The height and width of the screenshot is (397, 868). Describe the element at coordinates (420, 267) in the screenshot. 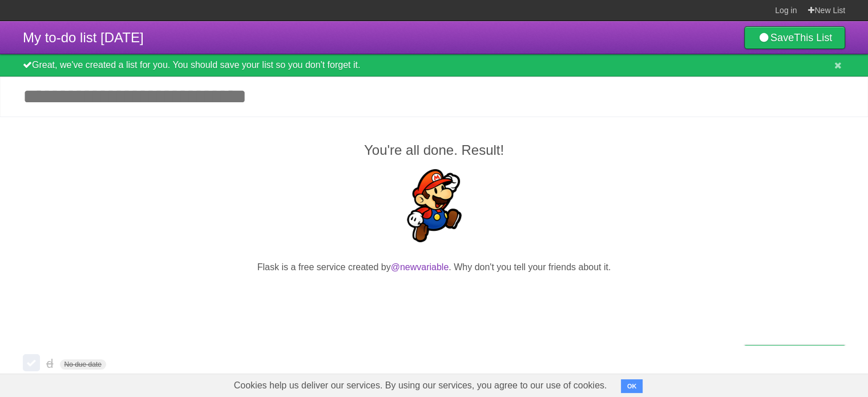

I see `a: @newvariable` at that location.